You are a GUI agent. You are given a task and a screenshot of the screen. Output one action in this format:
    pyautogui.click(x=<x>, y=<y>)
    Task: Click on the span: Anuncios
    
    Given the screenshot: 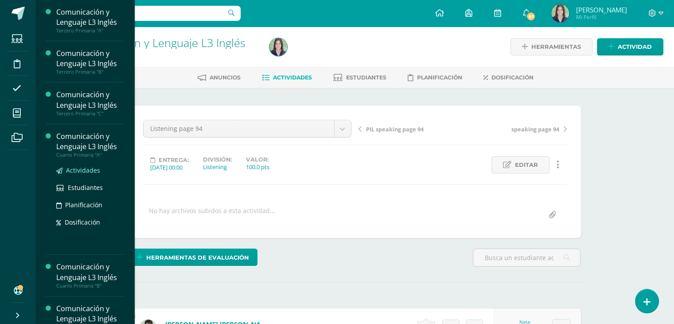 What is the action you would take?
    pyautogui.click(x=225, y=77)
    